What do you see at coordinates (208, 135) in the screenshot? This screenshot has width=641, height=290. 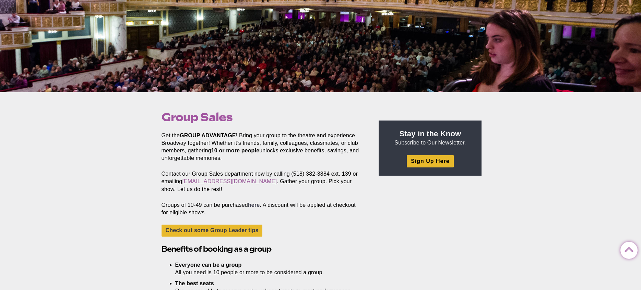 I see `strong: GROUP ADVANTAGE` at bounding box center [208, 135].